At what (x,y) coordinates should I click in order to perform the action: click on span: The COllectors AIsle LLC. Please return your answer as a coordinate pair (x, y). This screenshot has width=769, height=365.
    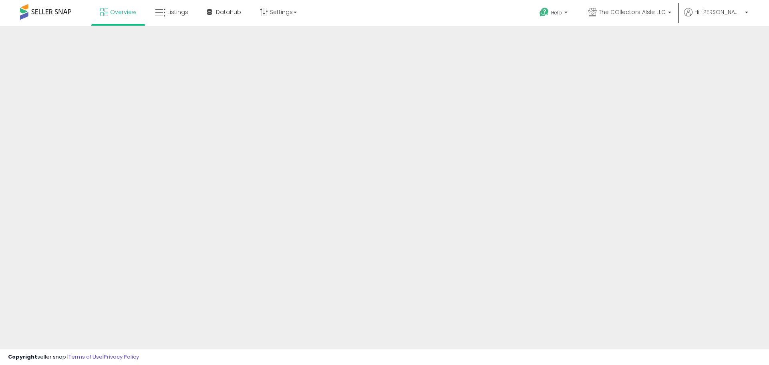
    Looking at the image, I should click on (632, 12).